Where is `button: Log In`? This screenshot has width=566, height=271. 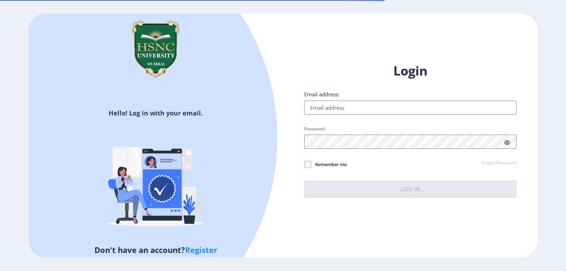 button: Log In is located at coordinates (410, 189).